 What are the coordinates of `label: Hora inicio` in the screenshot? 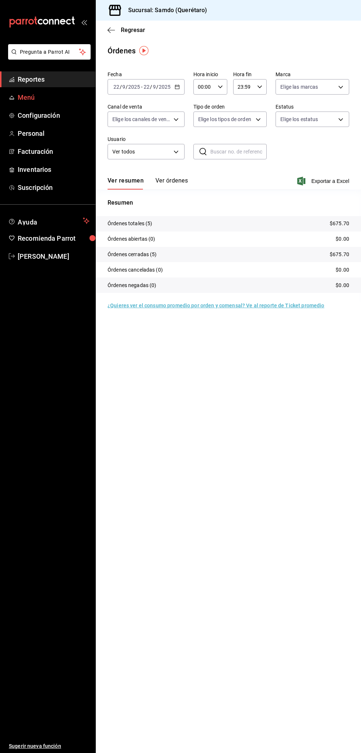 It's located at (210, 74).